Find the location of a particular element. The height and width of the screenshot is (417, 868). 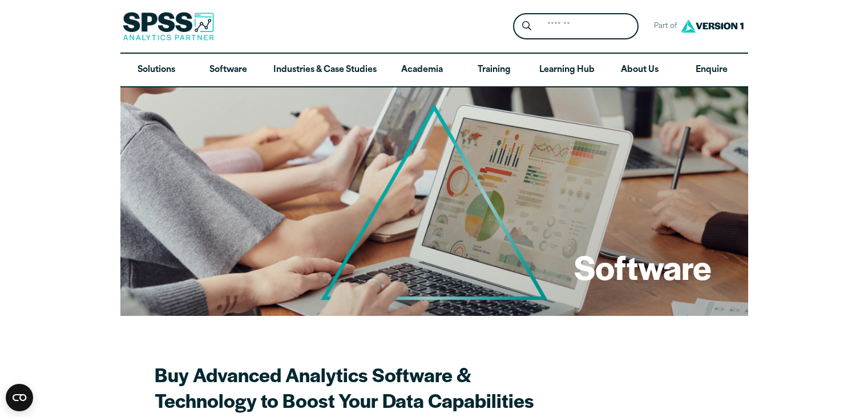

h1: Software is located at coordinates (643, 267).